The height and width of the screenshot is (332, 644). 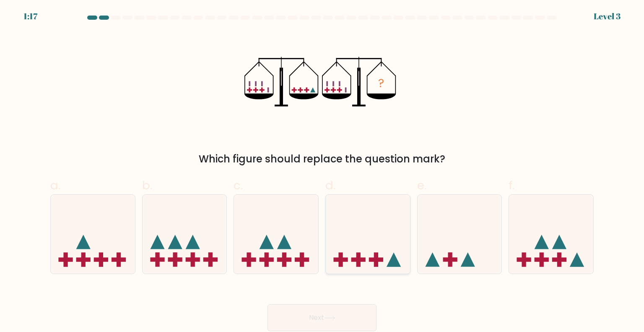 I want to click on span: e., so click(x=422, y=185).